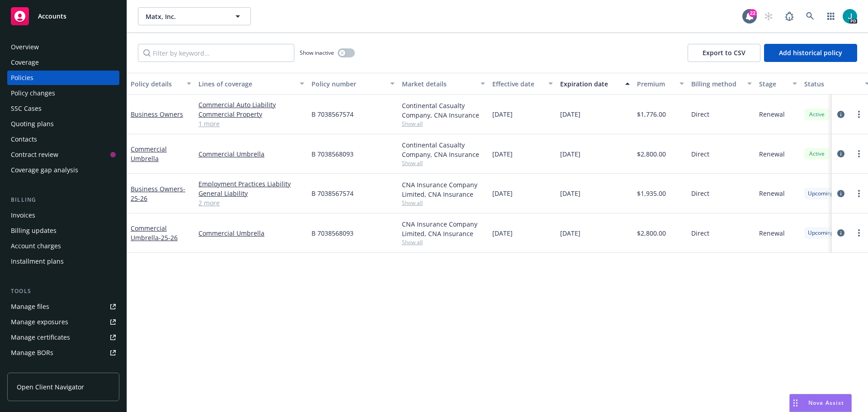 This screenshot has height=412, width=868. What do you see at coordinates (63, 200) in the screenshot?
I see `div: Billing` at bounding box center [63, 200].